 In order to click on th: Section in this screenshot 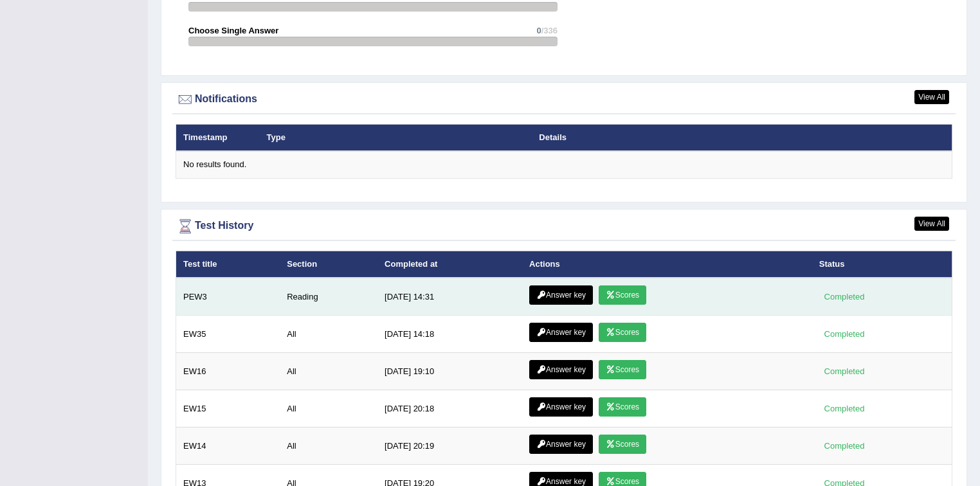, I will do `click(329, 265)`.